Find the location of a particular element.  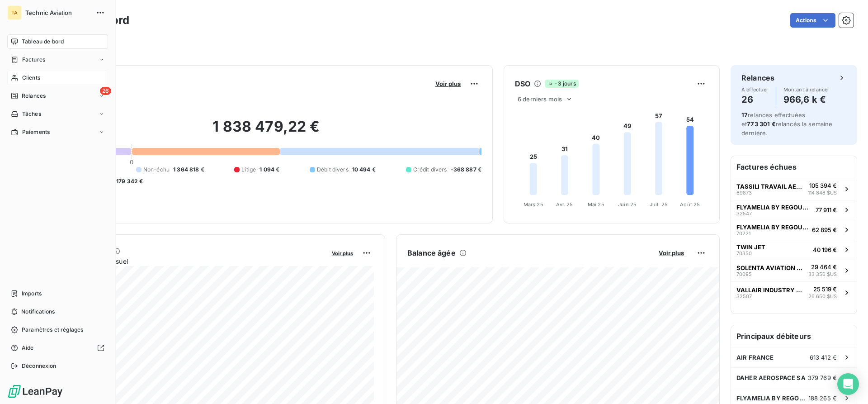

span: 40 196 € is located at coordinates (825, 250).